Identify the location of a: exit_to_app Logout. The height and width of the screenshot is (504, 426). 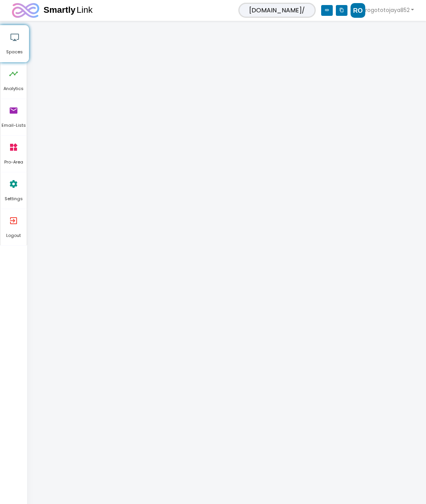
(14, 227).